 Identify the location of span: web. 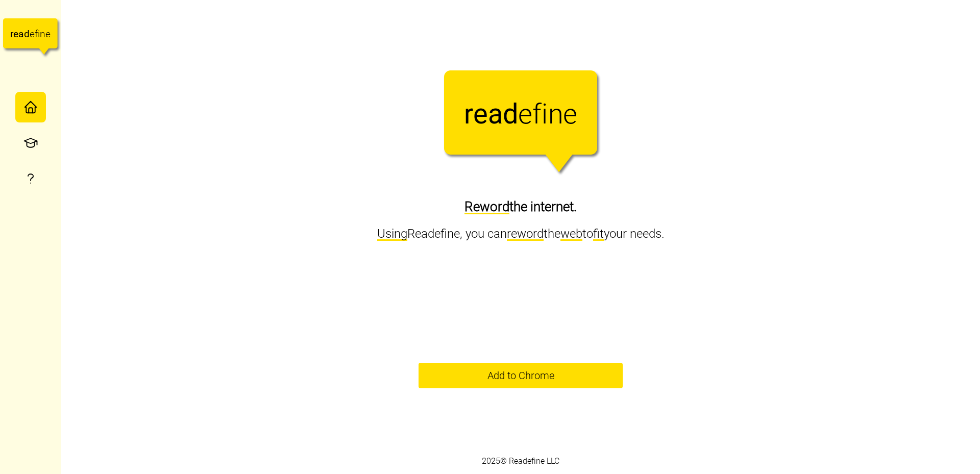
(571, 233).